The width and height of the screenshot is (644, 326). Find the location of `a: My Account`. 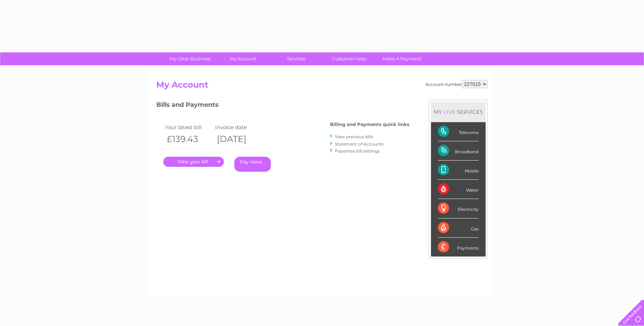

a: My Account is located at coordinates (243, 59).